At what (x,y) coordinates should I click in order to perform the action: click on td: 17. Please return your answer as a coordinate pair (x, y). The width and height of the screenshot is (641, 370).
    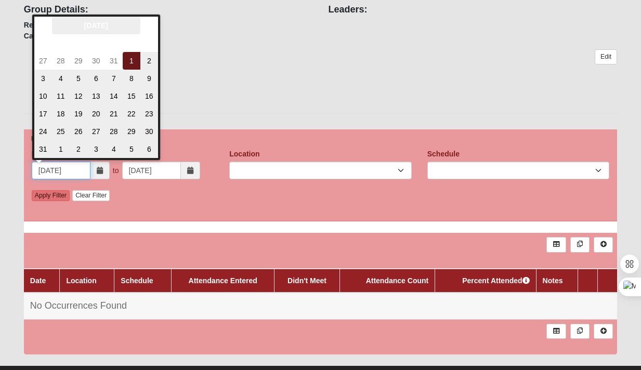
    Looking at the image, I should click on (43, 114).